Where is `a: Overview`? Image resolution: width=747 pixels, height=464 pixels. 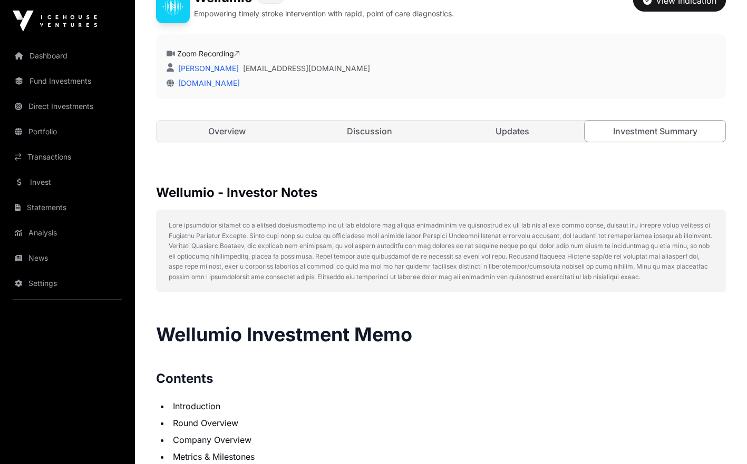
a: Overview is located at coordinates (227, 131).